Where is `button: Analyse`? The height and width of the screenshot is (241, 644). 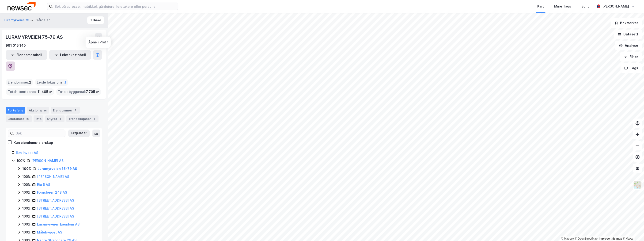
button: Analyse is located at coordinates (629, 46).